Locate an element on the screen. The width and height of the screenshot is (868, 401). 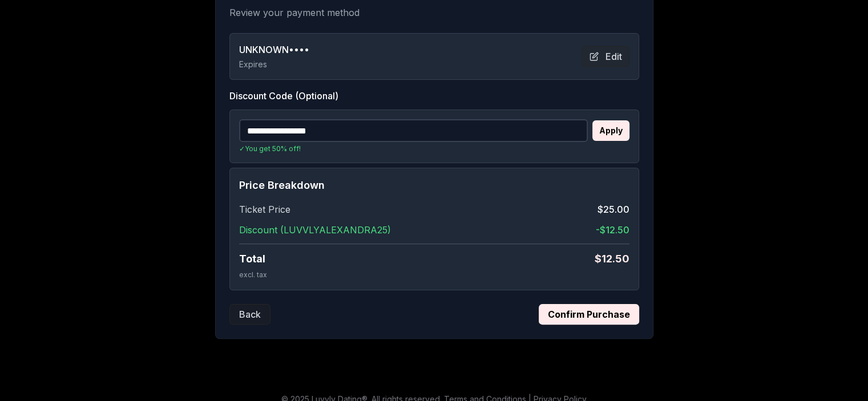
span: $ 12.50 is located at coordinates (612, 259).